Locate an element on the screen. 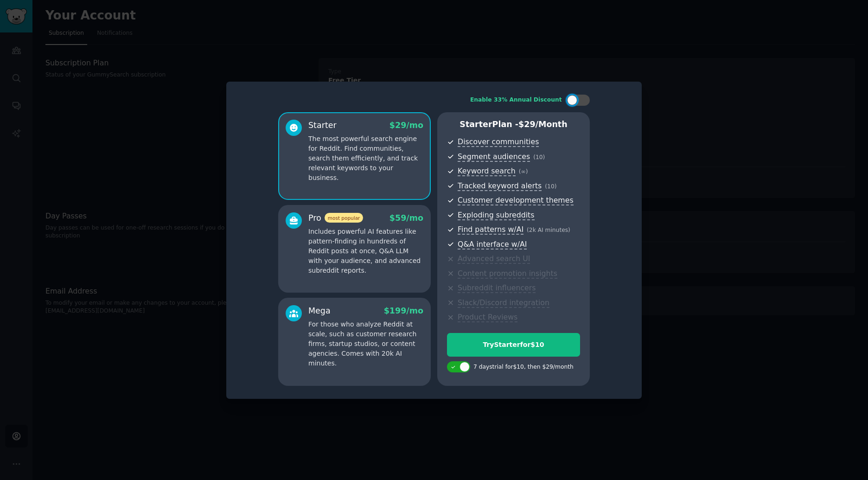  span: Keyword search is located at coordinates (486, 171).